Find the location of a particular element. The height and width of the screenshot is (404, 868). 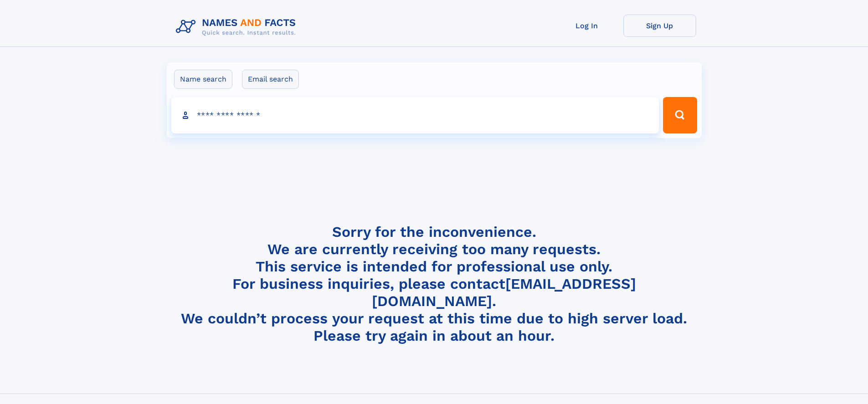

label: Email search is located at coordinates (270, 79).